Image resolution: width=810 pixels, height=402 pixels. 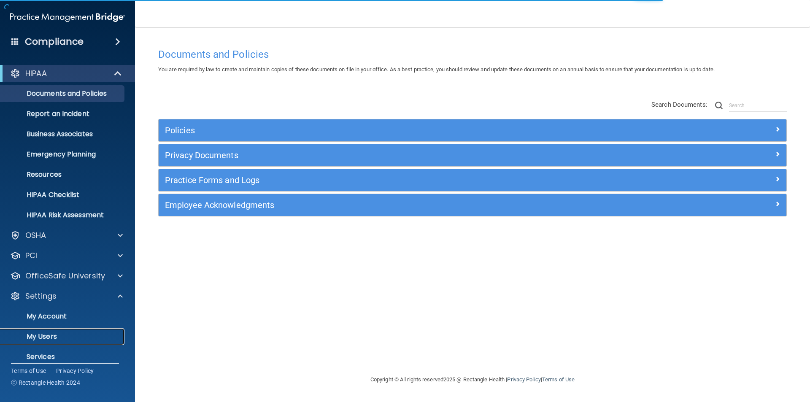 I want to click on a: Policies, so click(x=473, y=130).